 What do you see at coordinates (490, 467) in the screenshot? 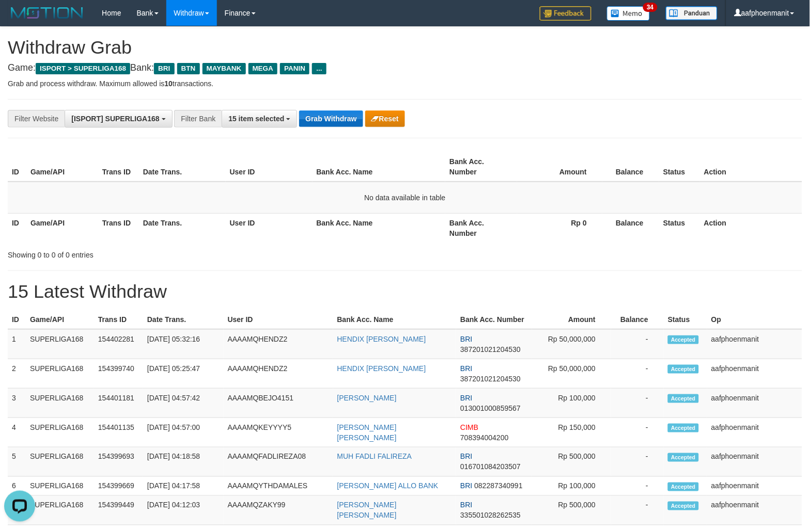
I see `span: Copy 016701084203507 to clipboard` at bounding box center [490, 467].